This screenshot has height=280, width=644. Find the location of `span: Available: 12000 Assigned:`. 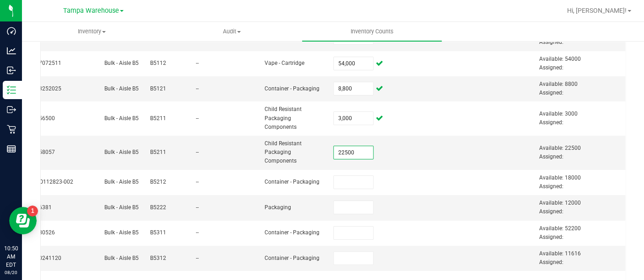

span: Available: 12000 Assigned: is located at coordinates (560, 207).